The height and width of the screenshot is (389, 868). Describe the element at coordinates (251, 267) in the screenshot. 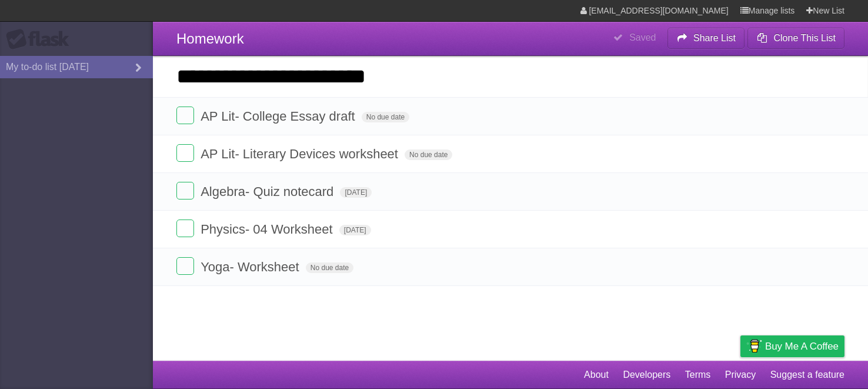

I see `span: Yoga- Worksheet` at that location.